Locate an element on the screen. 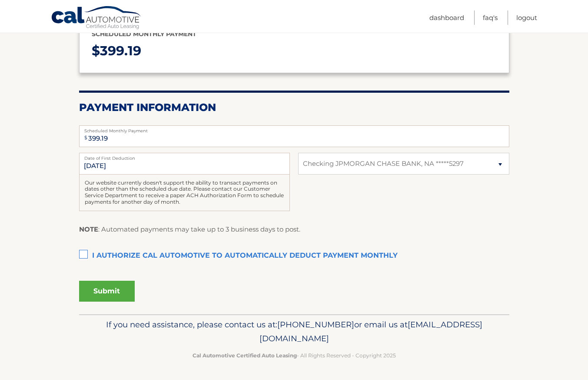  input: Payment Date is located at coordinates (184, 164).